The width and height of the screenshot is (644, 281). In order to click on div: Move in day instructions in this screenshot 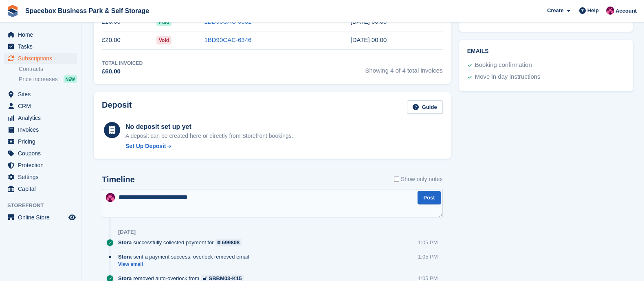, I will do `click(507, 77)`.